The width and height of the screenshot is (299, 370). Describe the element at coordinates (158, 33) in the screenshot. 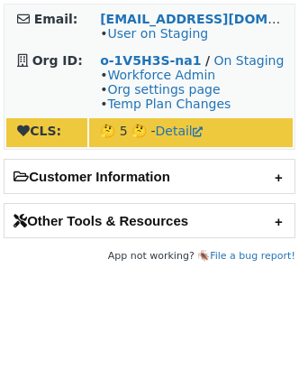

I see `a: User on Staging` at that location.